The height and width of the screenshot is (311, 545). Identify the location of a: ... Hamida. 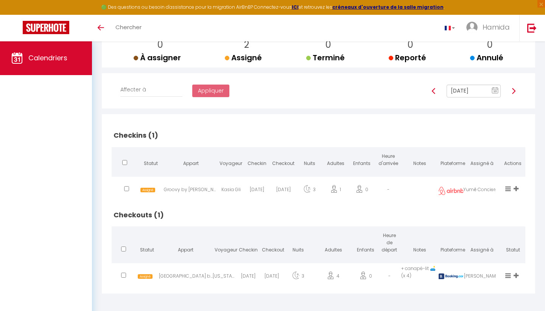
(490, 28).